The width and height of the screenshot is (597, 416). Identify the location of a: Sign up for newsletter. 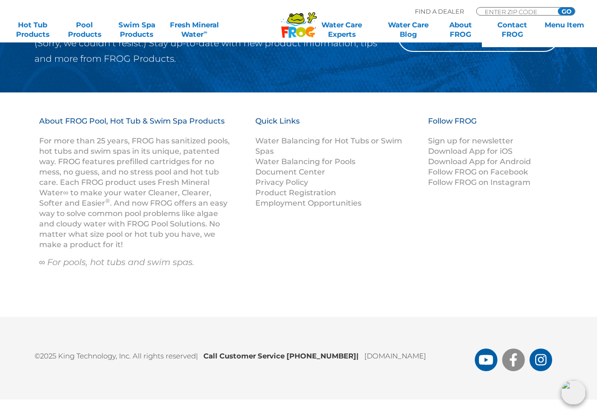
(471, 141).